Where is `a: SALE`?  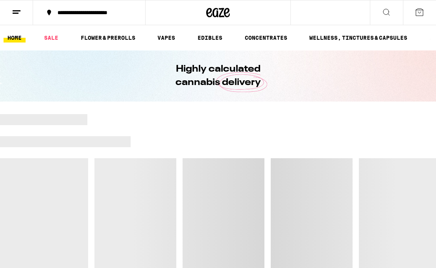
a: SALE is located at coordinates (51, 38).